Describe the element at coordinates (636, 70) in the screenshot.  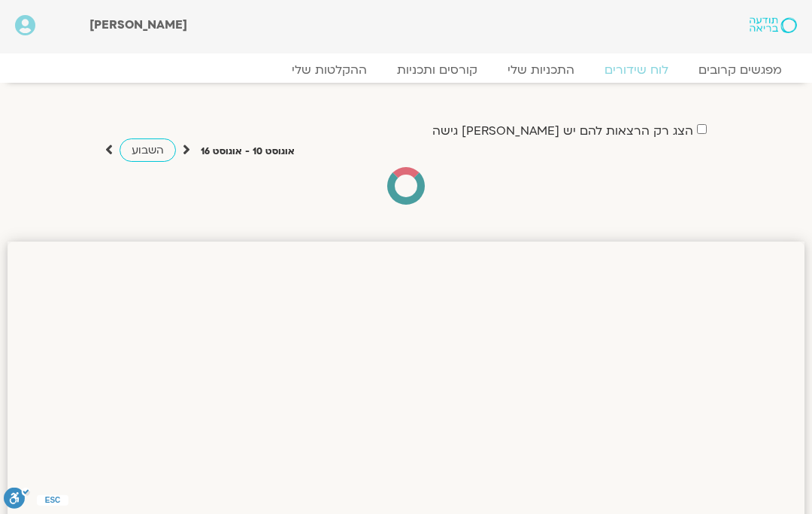
I see `a: לוח שידורים` at that location.